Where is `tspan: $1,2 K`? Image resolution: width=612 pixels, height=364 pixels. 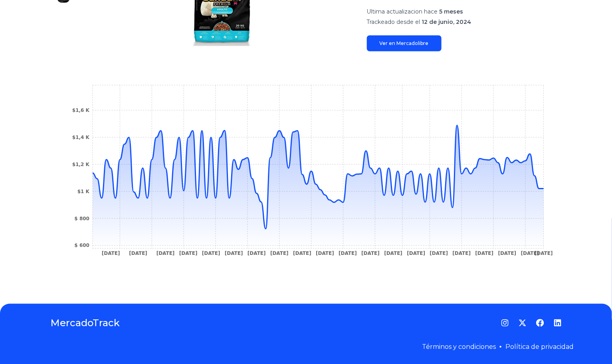 tspan: $1,2 K is located at coordinates (80, 165).